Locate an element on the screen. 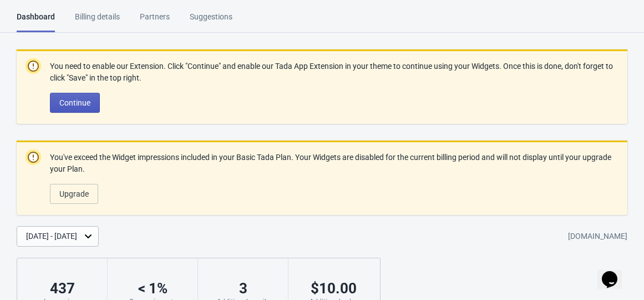 The width and height of the screenshot is (644, 300). div: Partners is located at coordinates (154, 20).